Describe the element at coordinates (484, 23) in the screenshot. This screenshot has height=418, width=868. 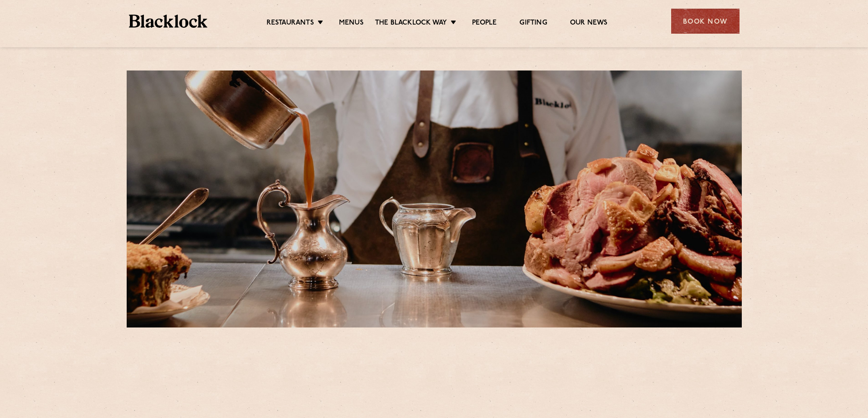
I see `a: People` at that location.